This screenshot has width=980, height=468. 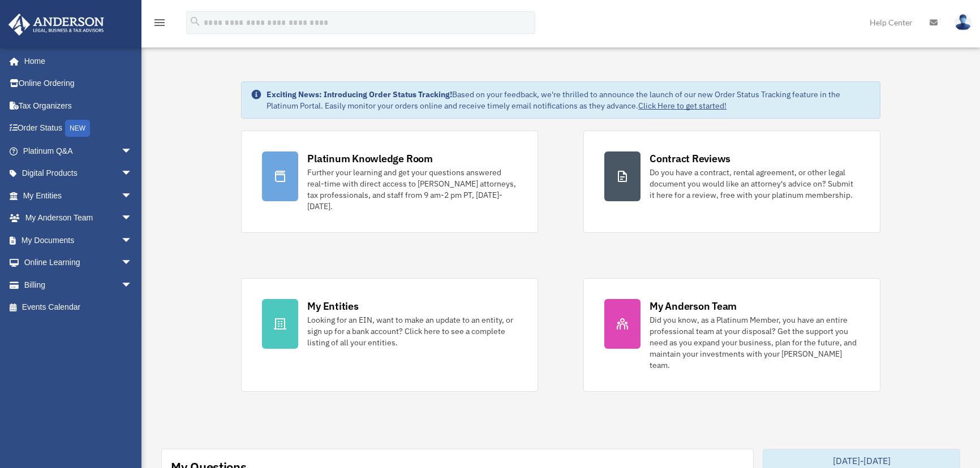 What do you see at coordinates (79, 240) in the screenshot?
I see `a: My Documentsarrow_drop_down` at bounding box center [79, 240].